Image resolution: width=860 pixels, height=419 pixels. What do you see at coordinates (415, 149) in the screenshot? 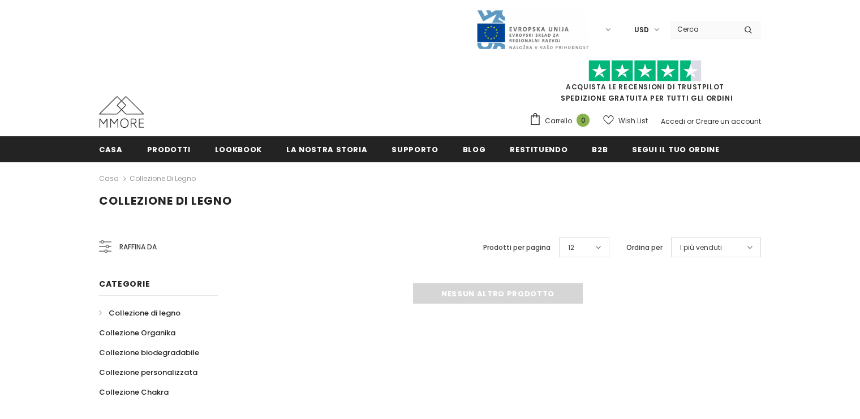
I see `span: supporto` at bounding box center [415, 149].